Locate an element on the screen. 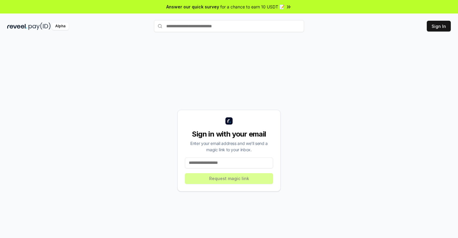 The height and width of the screenshot is (238, 458). button: Sign In is located at coordinates (439, 26).